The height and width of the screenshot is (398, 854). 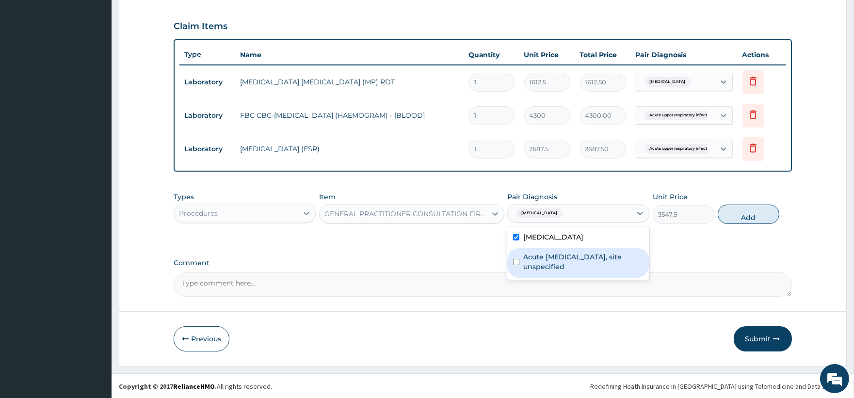 What do you see at coordinates (762, 55) in the screenshot?
I see `th: Actions` at bounding box center [762, 55].